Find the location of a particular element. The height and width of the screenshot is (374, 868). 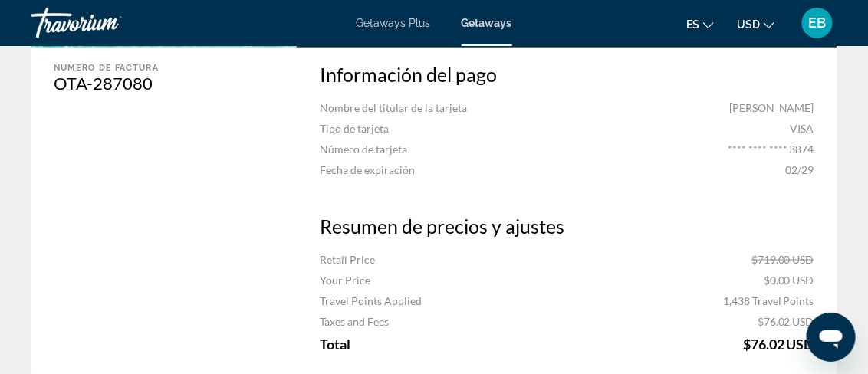

button: User Menu is located at coordinates (817, 23).